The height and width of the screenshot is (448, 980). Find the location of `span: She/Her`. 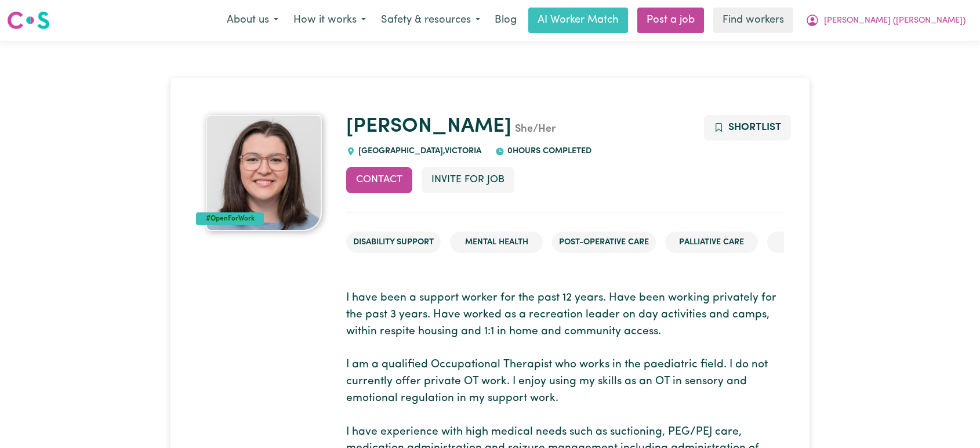

span: She/Her is located at coordinates (534, 129).